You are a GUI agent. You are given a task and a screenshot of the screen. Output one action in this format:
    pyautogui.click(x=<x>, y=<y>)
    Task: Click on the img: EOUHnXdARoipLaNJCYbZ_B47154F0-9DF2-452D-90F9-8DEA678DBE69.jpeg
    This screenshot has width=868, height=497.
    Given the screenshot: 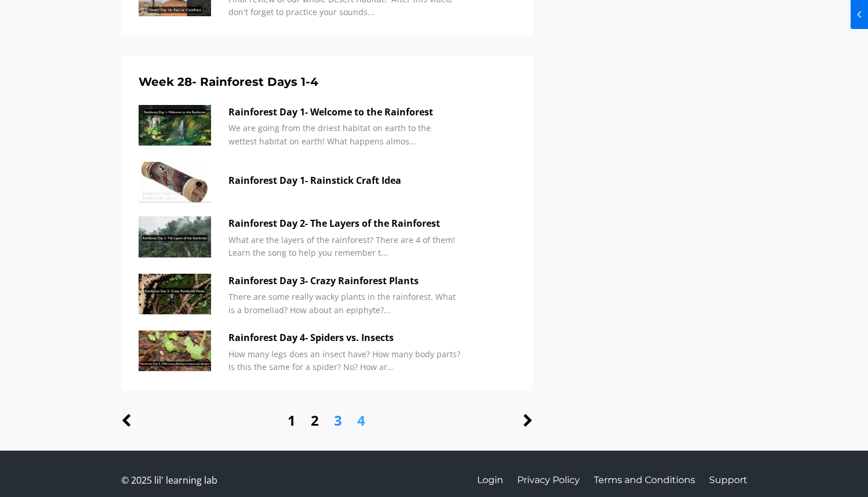 What is the action you would take?
    pyautogui.click(x=175, y=237)
    